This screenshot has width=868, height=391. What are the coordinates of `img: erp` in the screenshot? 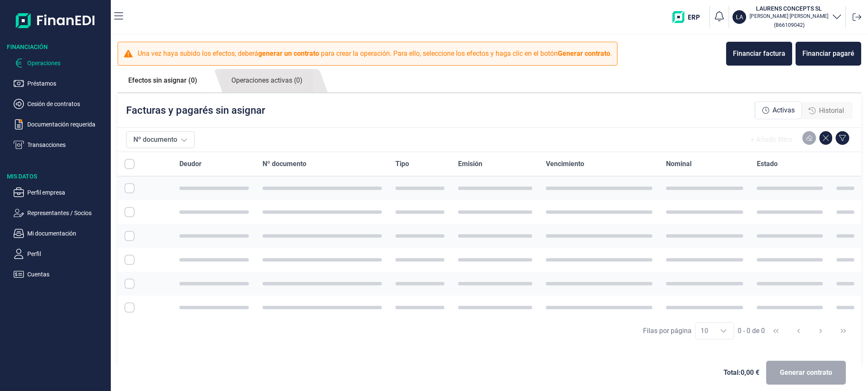 It's located at (689, 17).